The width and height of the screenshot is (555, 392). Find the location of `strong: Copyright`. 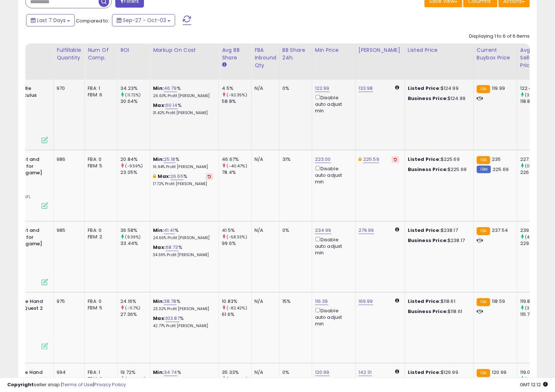

strong: Copyright is located at coordinates (20, 385).